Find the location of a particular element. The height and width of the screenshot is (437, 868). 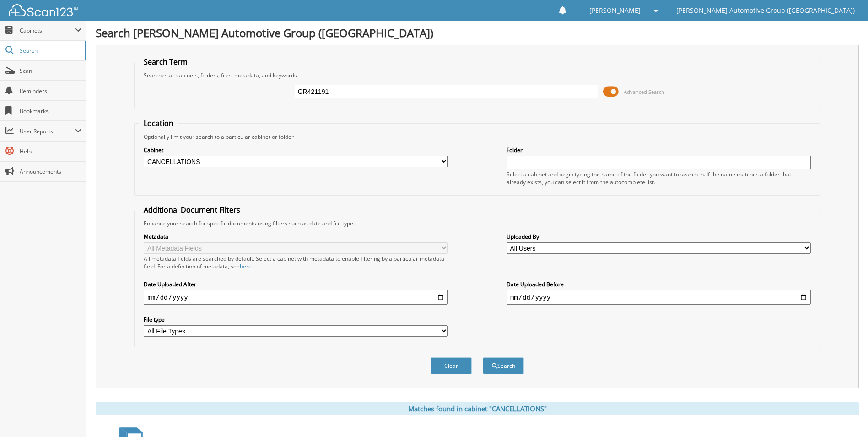

label: Uploaded By is located at coordinates (658, 236).